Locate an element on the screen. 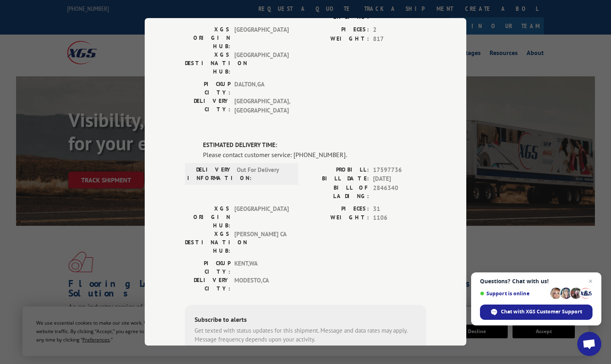 Image resolution: width=611 pixels, height=364 pixels. span: 17597736 is located at coordinates (400, 170).